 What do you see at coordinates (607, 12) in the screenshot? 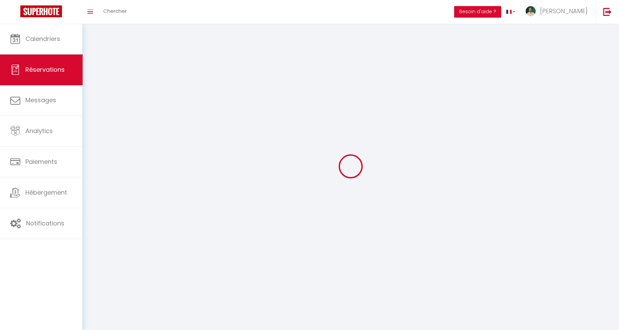
I see `img: logout` at bounding box center [607, 12].